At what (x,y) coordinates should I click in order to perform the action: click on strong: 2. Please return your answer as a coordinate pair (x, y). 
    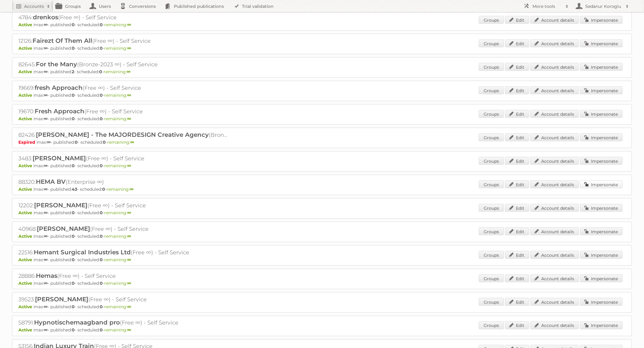
    Looking at the image, I should click on (72, 71).